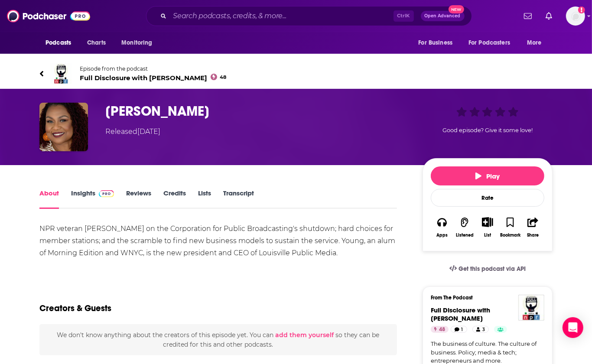  What do you see at coordinates (218, 340) in the screenshot?
I see `span: We don't know anything about the creators of this episode yet . You can so they can be credited f...` at bounding box center [218, 340].